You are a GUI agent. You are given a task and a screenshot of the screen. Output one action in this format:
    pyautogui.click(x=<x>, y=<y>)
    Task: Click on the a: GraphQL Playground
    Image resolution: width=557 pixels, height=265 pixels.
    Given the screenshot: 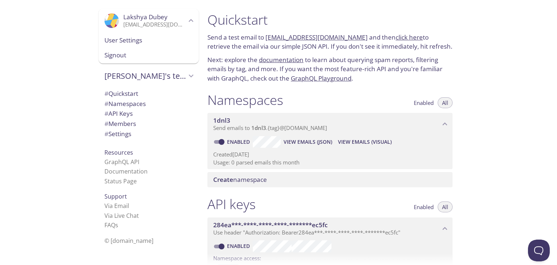 What is the action you would take?
    pyautogui.click(x=321, y=78)
    